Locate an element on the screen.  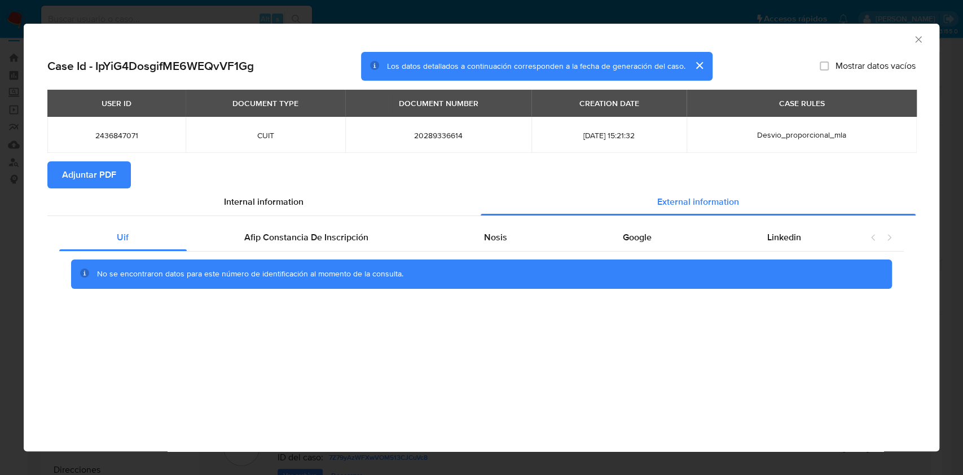
span: 20289336614 is located at coordinates (438, 135).